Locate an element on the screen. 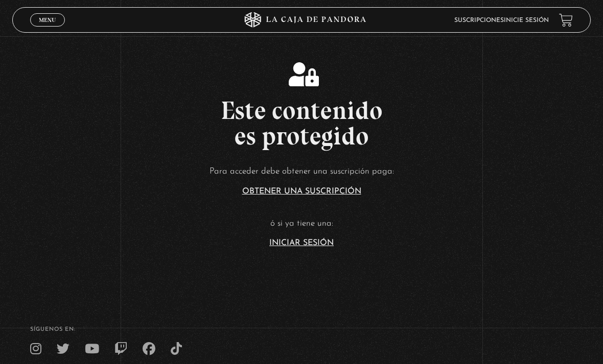 This screenshot has height=364, width=603. h4: SÍguenos en: is located at coordinates (301, 330).